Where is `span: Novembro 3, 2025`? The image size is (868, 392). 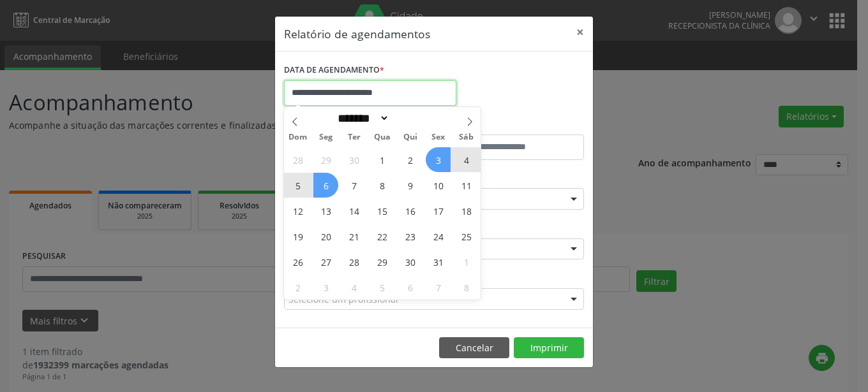 span: Novembro 3, 2025 is located at coordinates (326, 287).